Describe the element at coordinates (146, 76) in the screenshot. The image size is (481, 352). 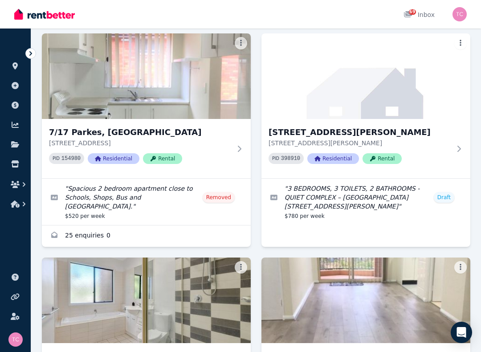
I see `img: 7/17 Parkes, Harris Park` at that location.